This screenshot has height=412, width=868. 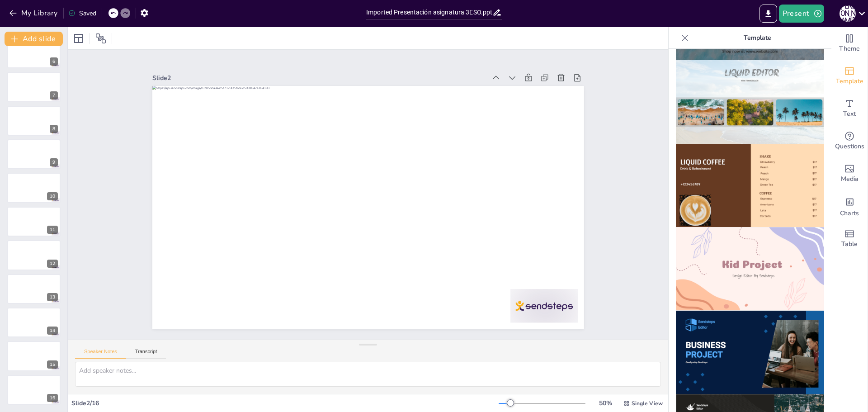 I want to click on span: Text, so click(x=850, y=114).